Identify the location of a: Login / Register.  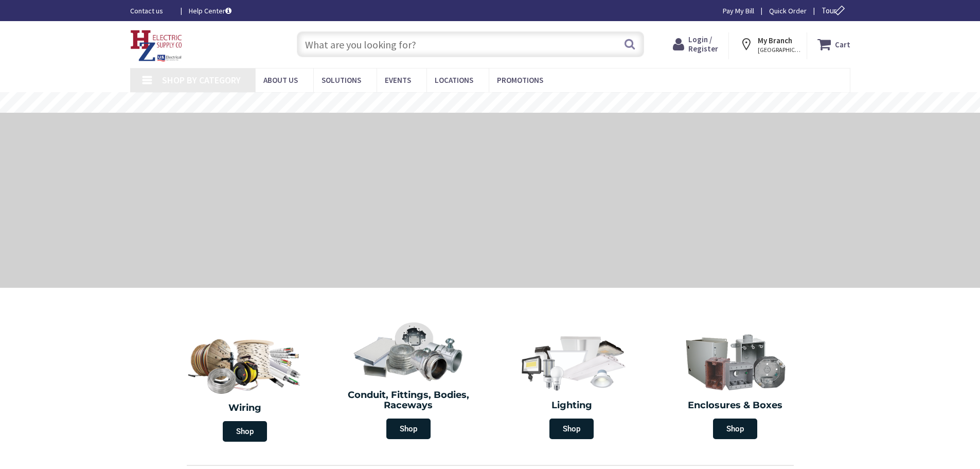
(695, 44).